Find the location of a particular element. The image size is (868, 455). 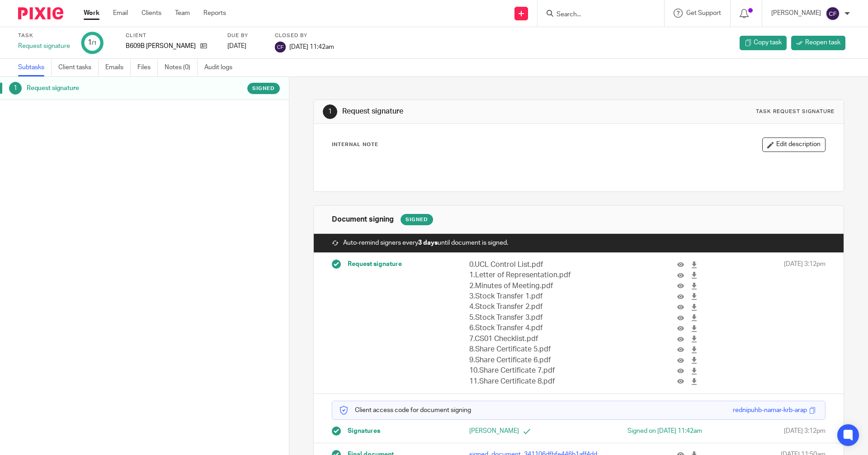

label: Task is located at coordinates (44, 36).